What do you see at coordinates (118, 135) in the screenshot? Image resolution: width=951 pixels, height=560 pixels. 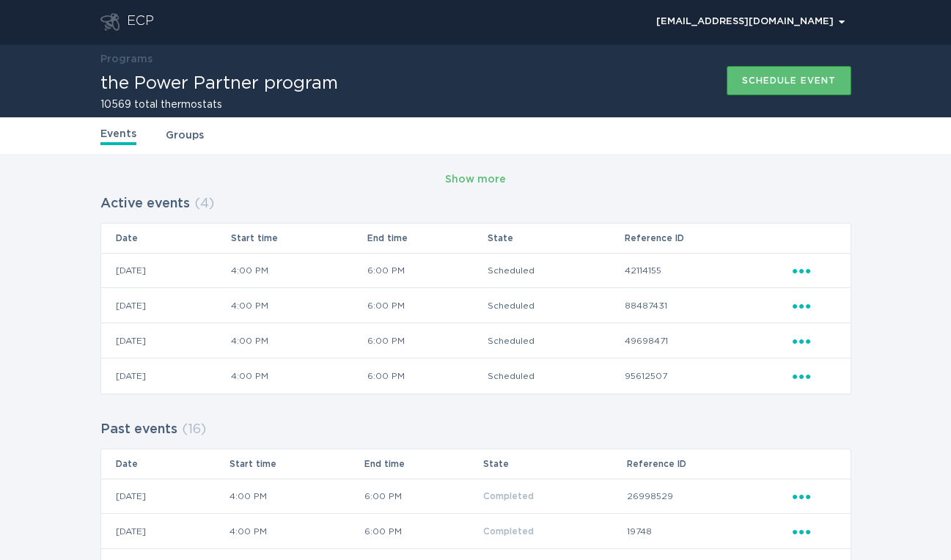 I see `a: Events` at bounding box center [118, 135].